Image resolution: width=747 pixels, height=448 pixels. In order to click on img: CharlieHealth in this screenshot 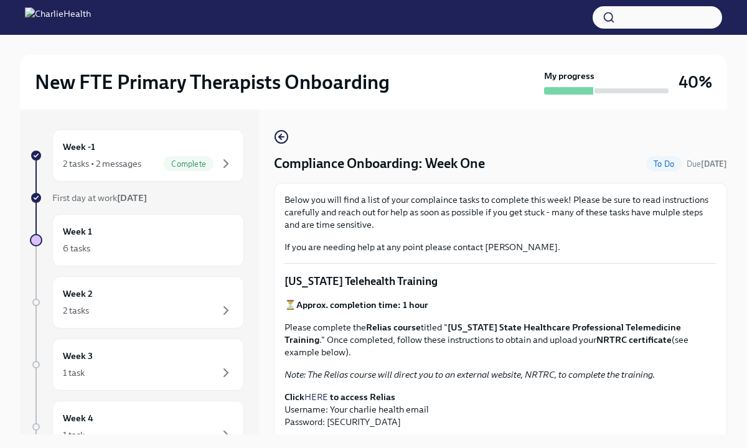, I will do `click(58, 17)`.